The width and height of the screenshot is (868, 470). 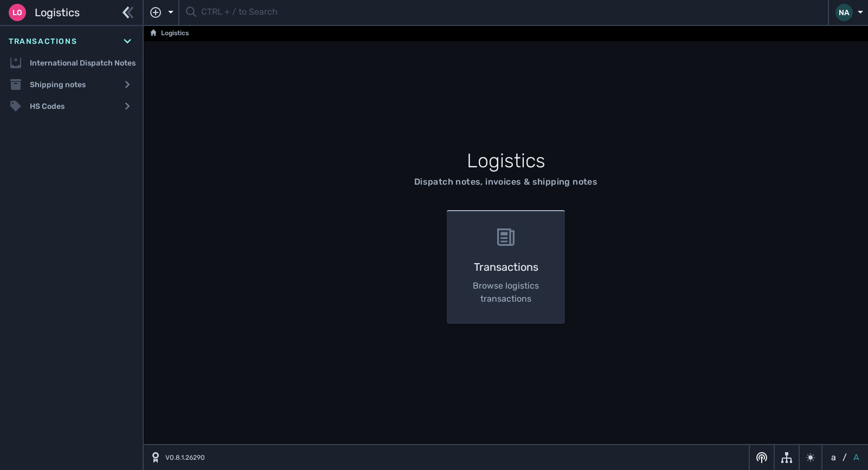 I want to click on h3: Transactions, so click(x=506, y=267).